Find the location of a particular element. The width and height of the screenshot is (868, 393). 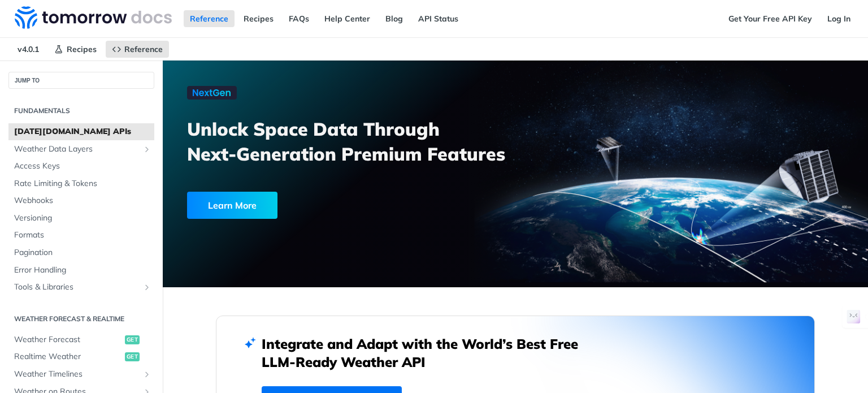

span: Weather Timelines is located at coordinates (77, 374).